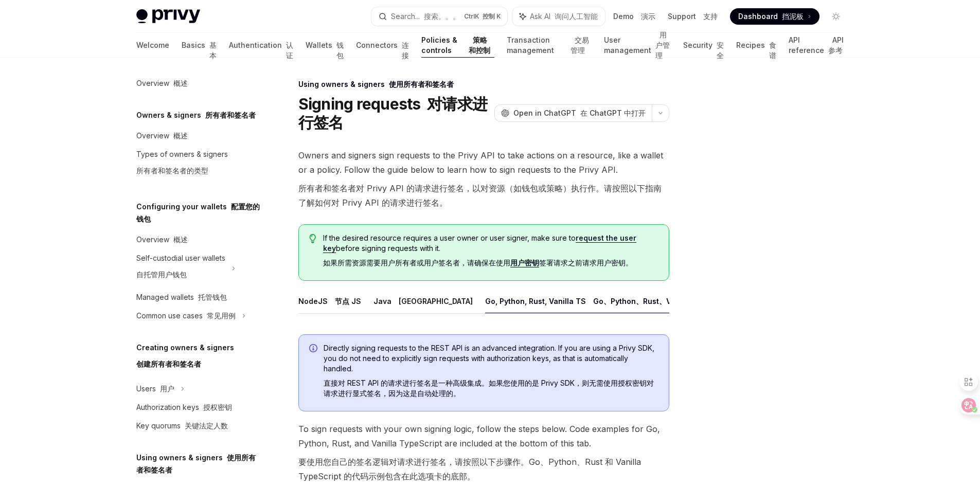  I want to click on div: Authorization keys, so click(184, 407).